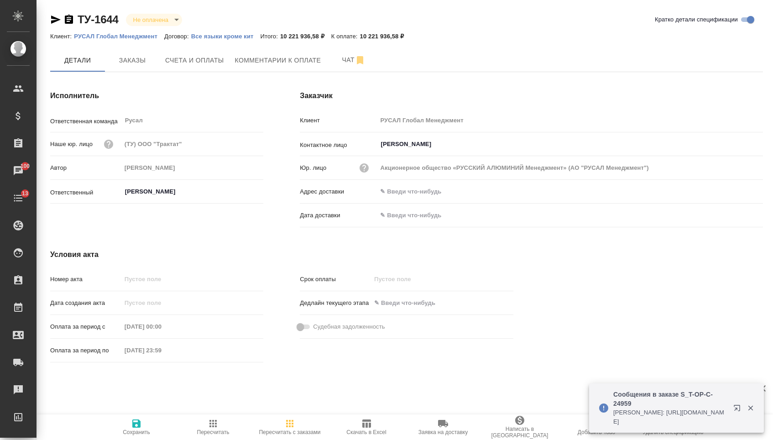  Describe the element at coordinates (366, 432) in the screenshot. I see `span: Скачать в Excel` at that location.